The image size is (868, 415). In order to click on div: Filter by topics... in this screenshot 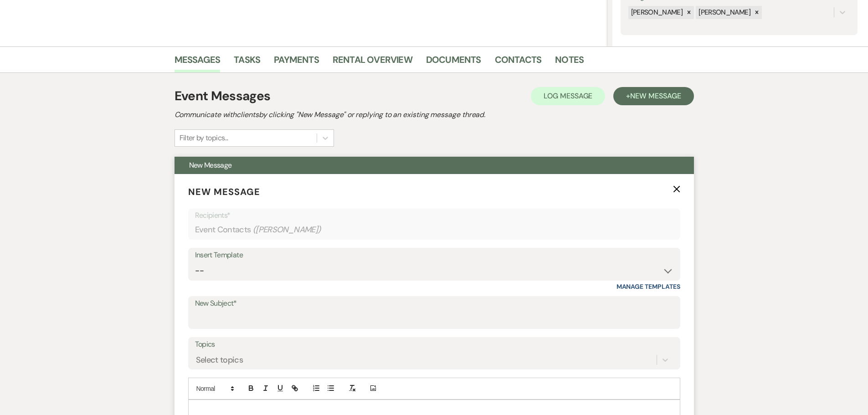, I will do `click(204, 138)`.